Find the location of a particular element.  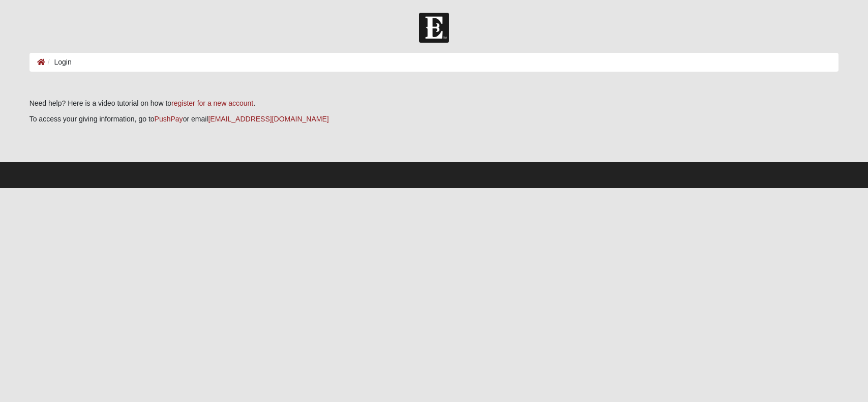

p: Need help? Here is a video tutorial on how to . is located at coordinates (434, 103).